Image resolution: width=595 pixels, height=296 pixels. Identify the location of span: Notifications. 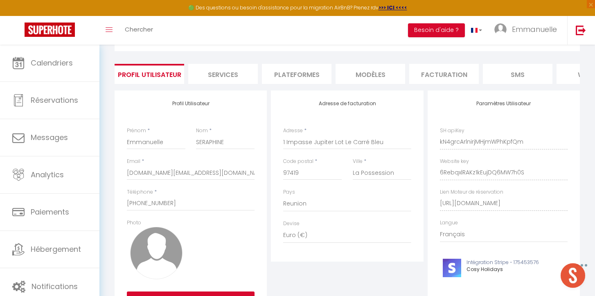
(54, 286).